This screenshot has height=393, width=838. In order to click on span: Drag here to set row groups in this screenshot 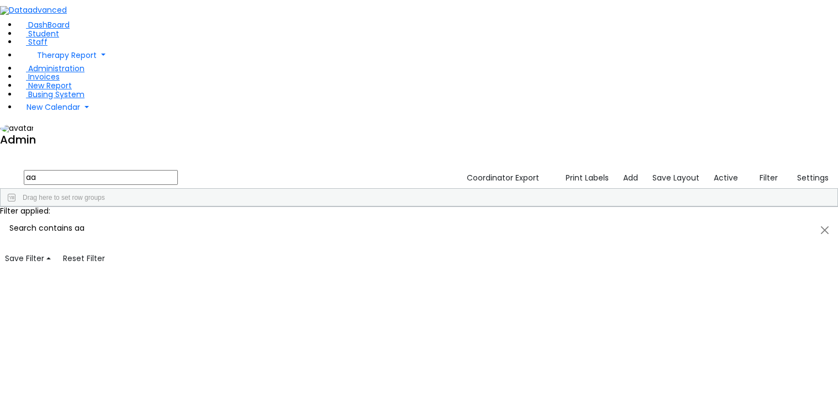, I will do `click(64, 198)`.